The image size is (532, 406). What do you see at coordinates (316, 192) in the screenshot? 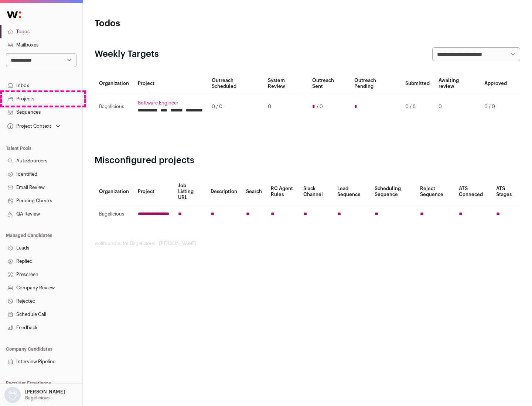
I see `th: Slack Channel` at bounding box center [316, 192].